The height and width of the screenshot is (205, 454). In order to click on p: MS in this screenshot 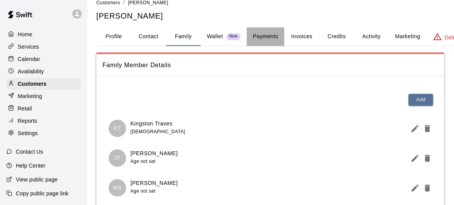, I will do `click(117, 188)`.